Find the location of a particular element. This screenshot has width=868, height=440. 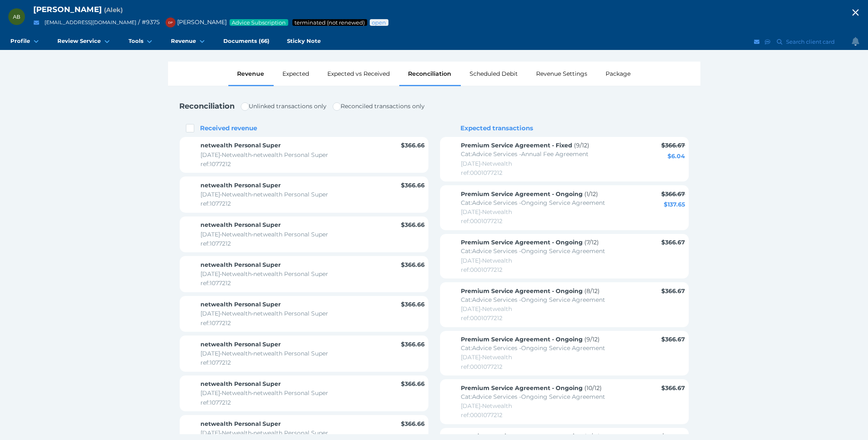

span: Tools is located at coordinates (136, 41).